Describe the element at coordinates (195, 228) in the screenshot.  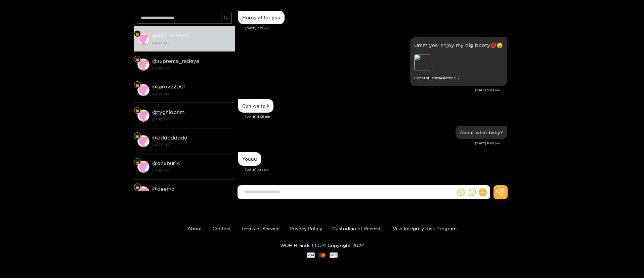
I see `a: About` at that location.